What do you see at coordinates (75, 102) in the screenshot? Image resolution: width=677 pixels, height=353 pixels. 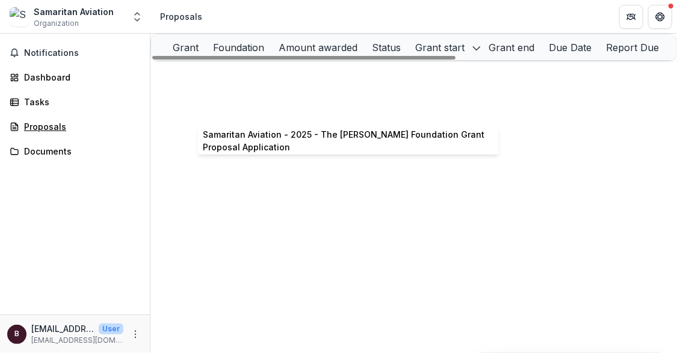 I see `a: Tasks` at bounding box center [75, 102].